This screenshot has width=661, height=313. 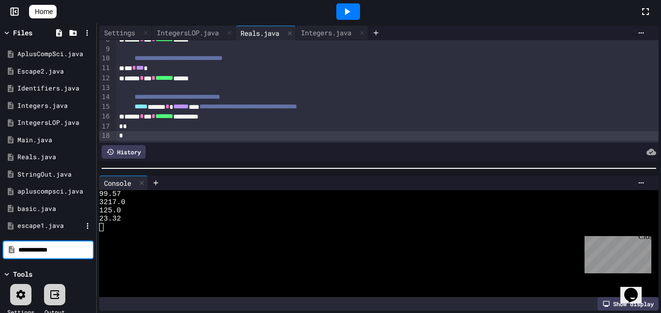 I want to click on div: escape1.java, so click(x=50, y=226).